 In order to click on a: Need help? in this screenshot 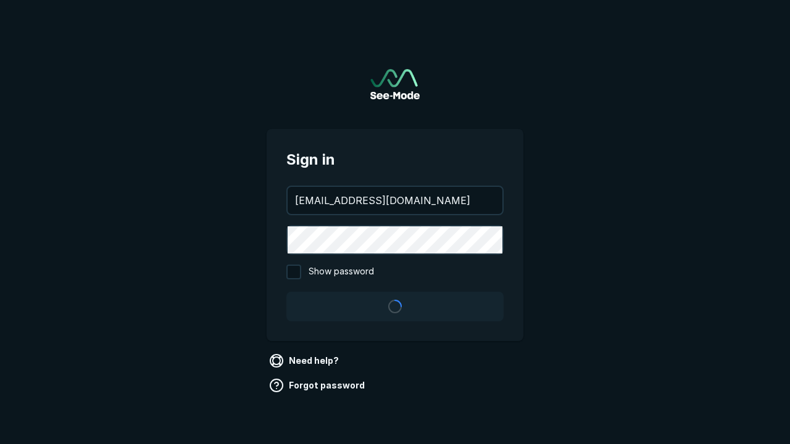, I will do `click(305, 361)`.